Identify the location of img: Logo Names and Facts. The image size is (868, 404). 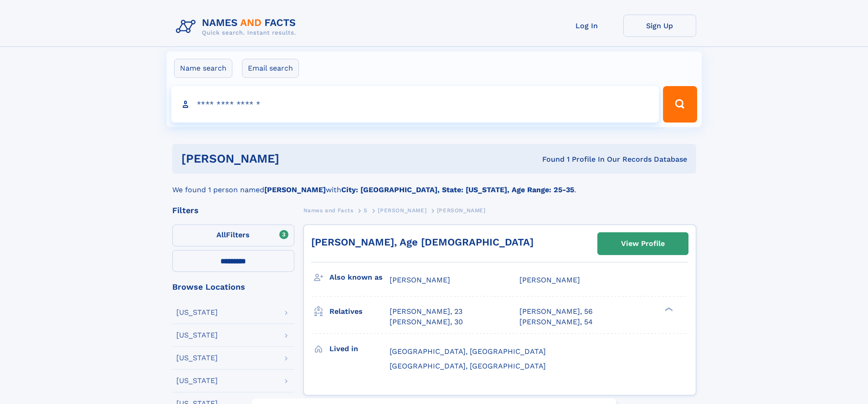
(238, 27).